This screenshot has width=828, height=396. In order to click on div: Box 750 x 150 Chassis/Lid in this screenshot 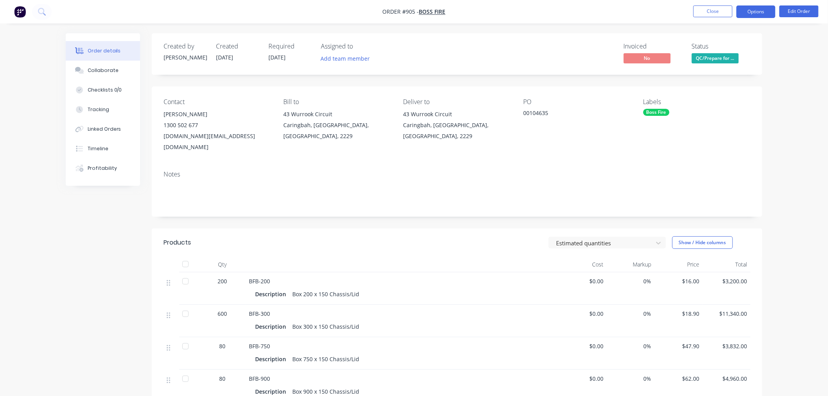, I will do `click(326, 359)`.